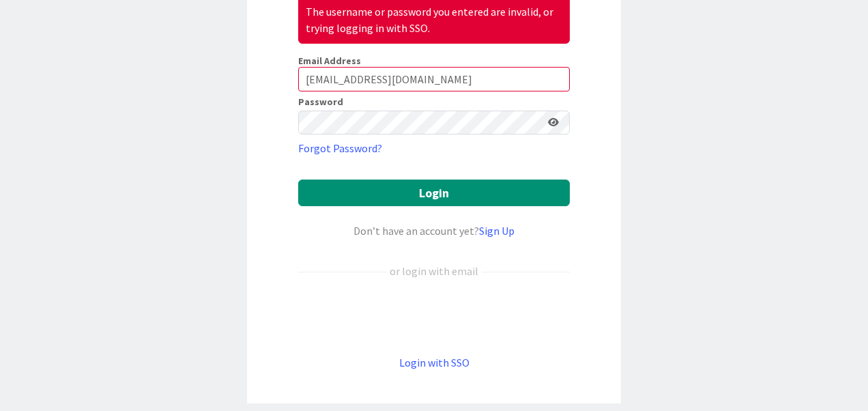 The image size is (868, 411). What do you see at coordinates (434, 362) in the screenshot?
I see `a: Login with SSO` at bounding box center [434, 362].